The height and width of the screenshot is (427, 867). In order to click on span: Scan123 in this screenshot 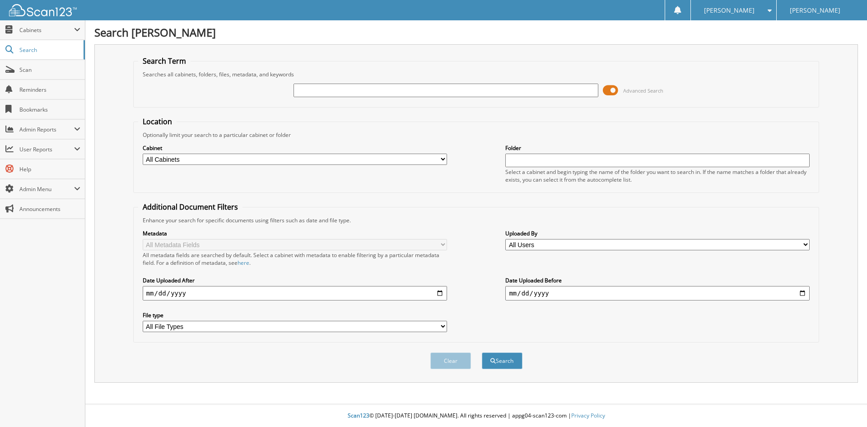, I will do `click(358, 415)`.